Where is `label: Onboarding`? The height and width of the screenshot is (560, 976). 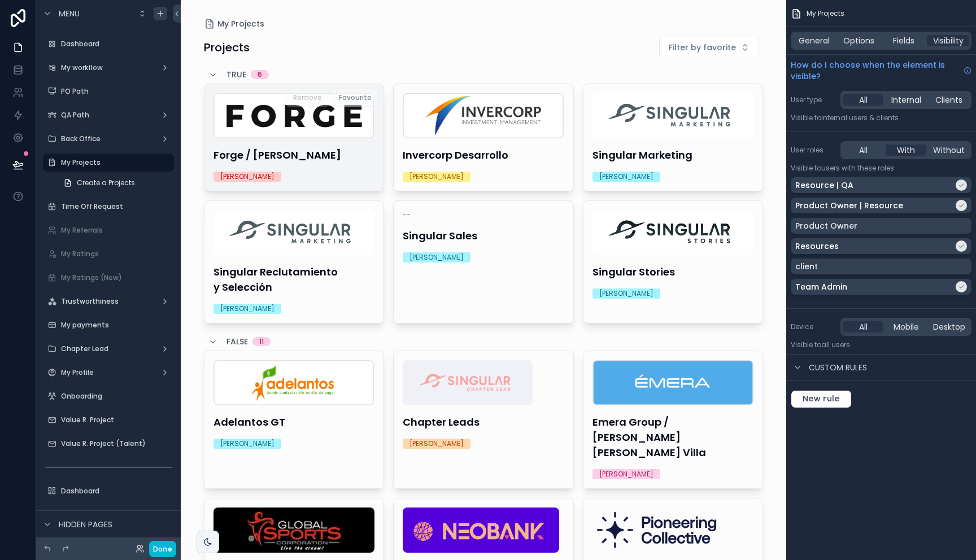
label: Onboarding is located at coordinates (117, 396).